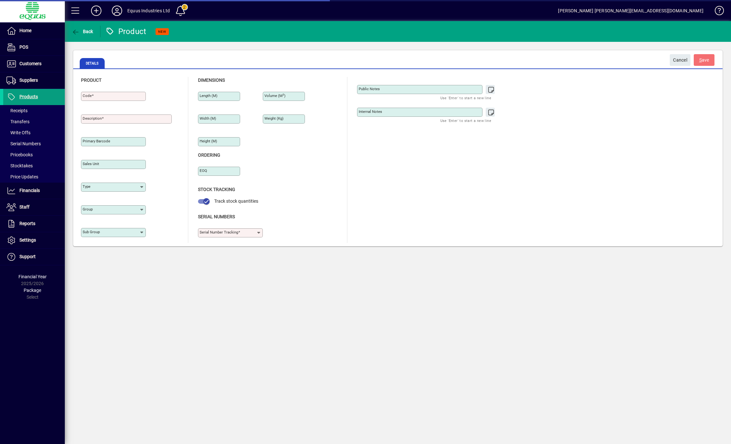  I want to click on a: Receipts, so click(34, 111).